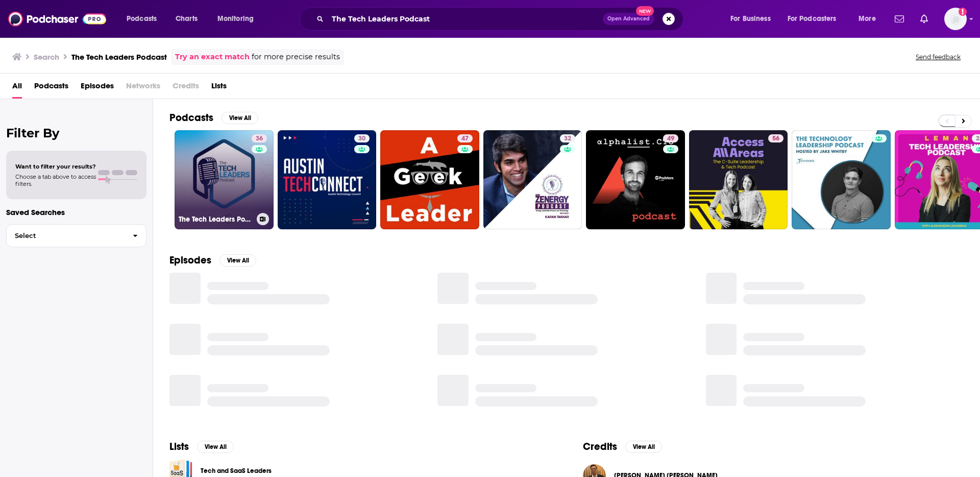 The height and width of the screenshot is (477, 980). Describe the element at coordinates (236, 471) in the screenshot. I see `a: Tech and SaaS Leaders` at that location.